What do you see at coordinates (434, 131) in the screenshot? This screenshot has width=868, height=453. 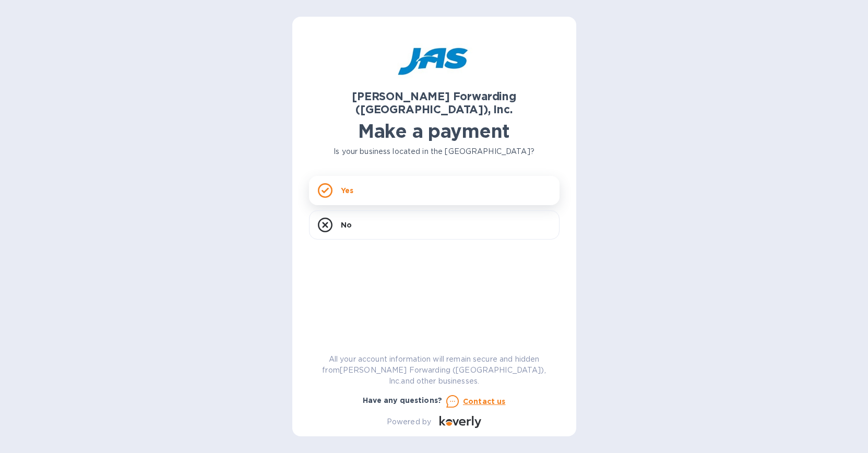 I see `h1: Make a payment` at bounding box center [434, 131].